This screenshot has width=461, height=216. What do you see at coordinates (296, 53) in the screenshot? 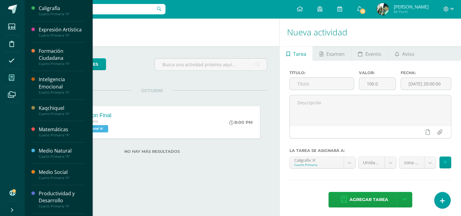
I see `a: Tarea` at bounding box center [296, 53].